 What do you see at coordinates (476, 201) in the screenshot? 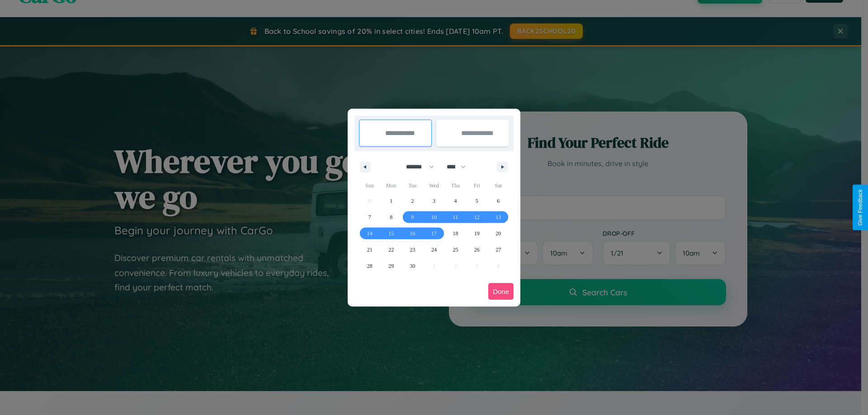
I see `button: 5` at bounding box center [476, 201].